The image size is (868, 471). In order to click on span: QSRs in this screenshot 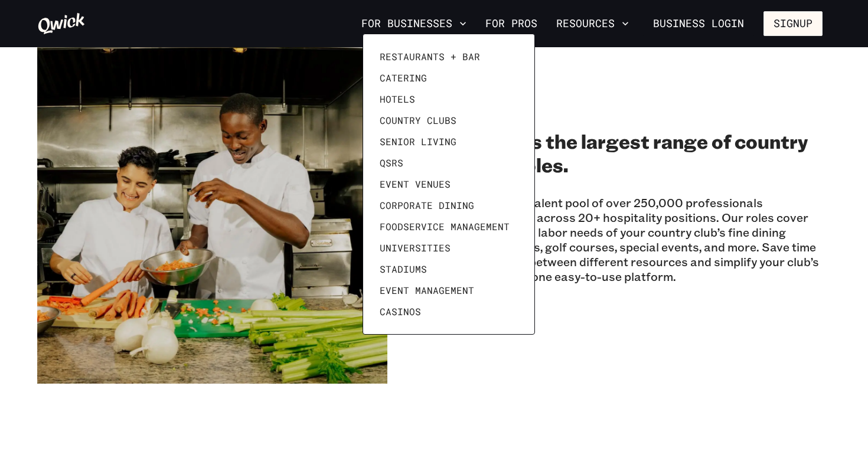, I will do `click(391, 163)`.